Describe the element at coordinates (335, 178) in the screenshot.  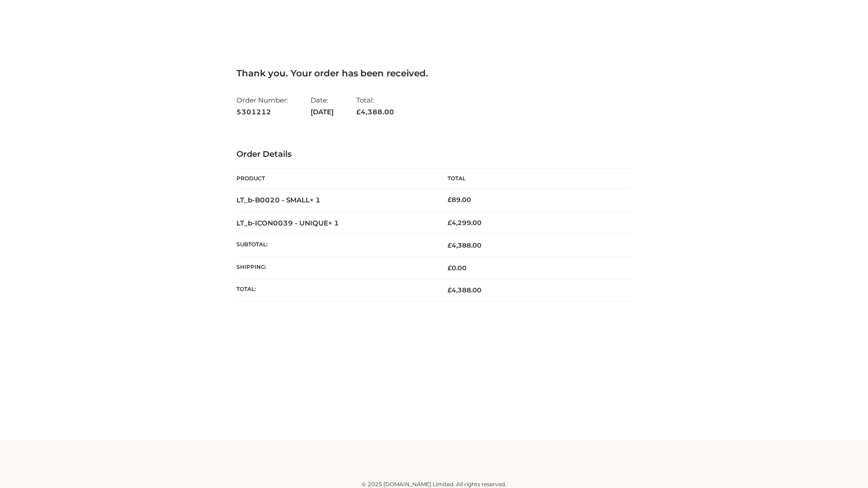
I see `th: Product` at that location.